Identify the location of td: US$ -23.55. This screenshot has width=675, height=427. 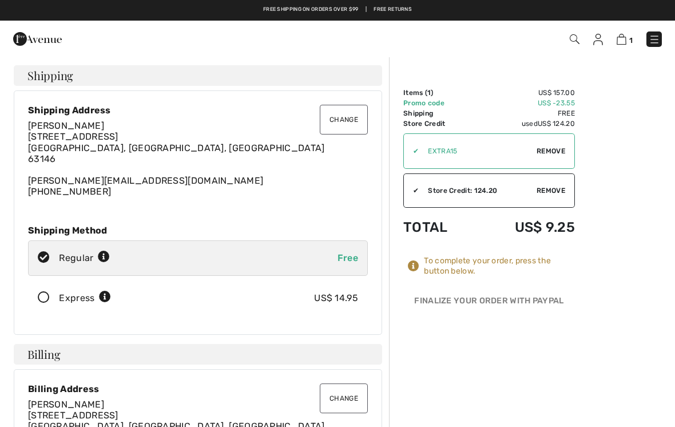
(525, 103).